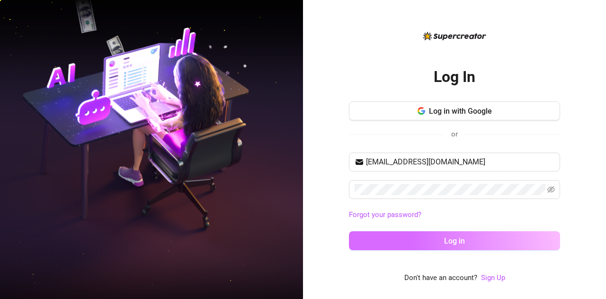  Describe the element at coordinates (441, 278) in the screenshot. I see `span: Don't have an account?` at that location.